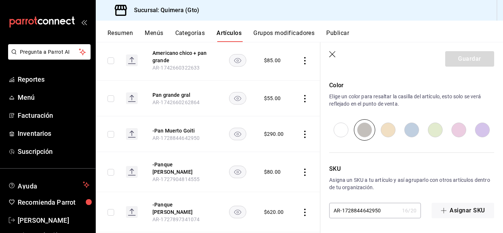 The image size is (503, 233). I want to click on div: $ 85.00, so click(272, 60).